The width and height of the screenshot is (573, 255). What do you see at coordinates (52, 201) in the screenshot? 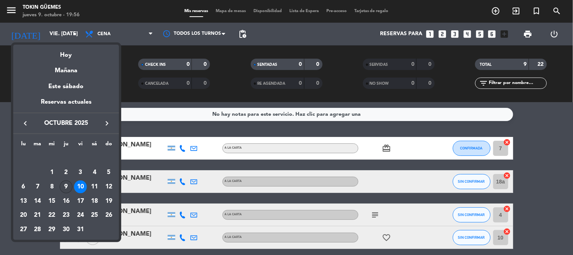
I see `td: 15 de octubre de 2025` at bounding box center [52, 201].